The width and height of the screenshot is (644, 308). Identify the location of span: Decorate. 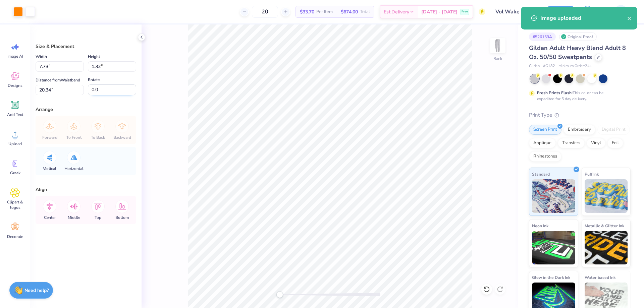
(15, 237).